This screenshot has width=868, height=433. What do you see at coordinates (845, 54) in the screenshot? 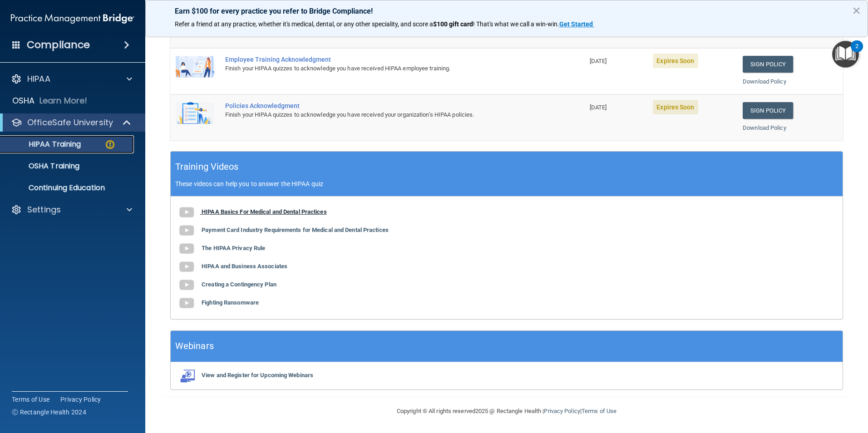
I see `button: Open Resource Center, 2 new notifications` at bounding box center [845, 54].